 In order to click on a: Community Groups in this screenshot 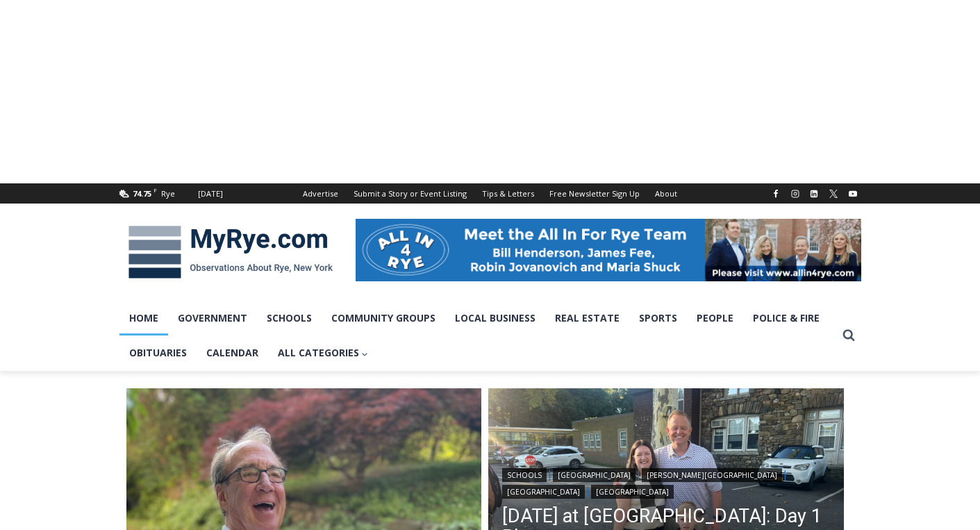, I will do `click(384, 318)`.